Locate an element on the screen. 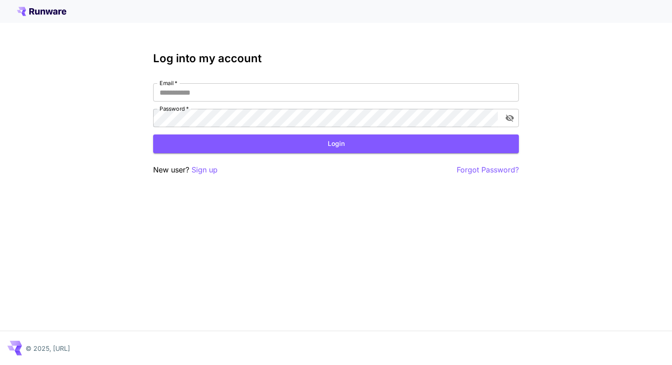 Image resolution: width=672 pixels, height=365 pixels. label: Password is located at coordinates (174, 108).